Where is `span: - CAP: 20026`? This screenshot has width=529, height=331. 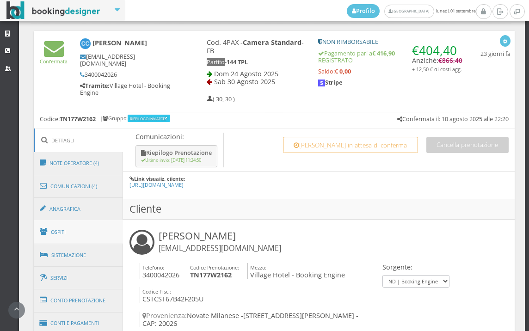 span: - CAP: 20026 is located at coordinates (250, 319).